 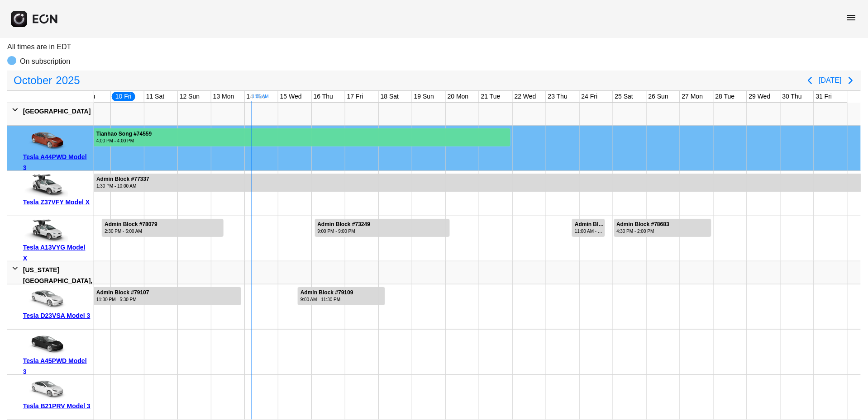 What do you see at coordinates (424, 96) in the screenshot?
I see `div: 19 Sun` at bounding box center [424, 96].